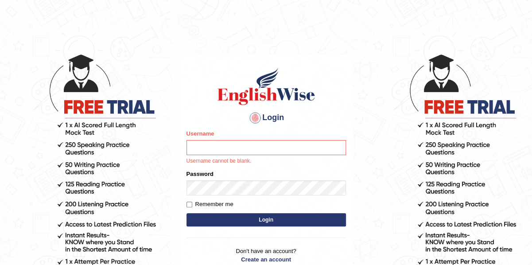 Image resolution: width=532 pixels, height=265 pixels. What do you see at coordinates (210, 204) in the screenshot?
I see `label: Remember me` at bounding box center [210, 204].